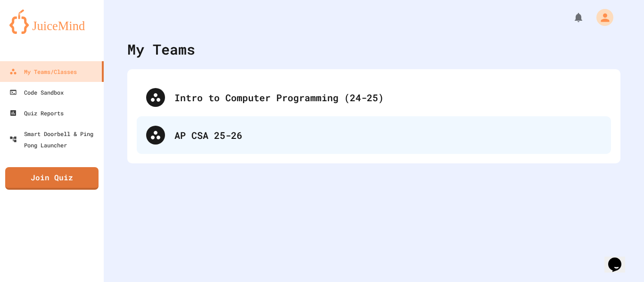  I want to click on div: Code Sandbox, so click(36, 92).